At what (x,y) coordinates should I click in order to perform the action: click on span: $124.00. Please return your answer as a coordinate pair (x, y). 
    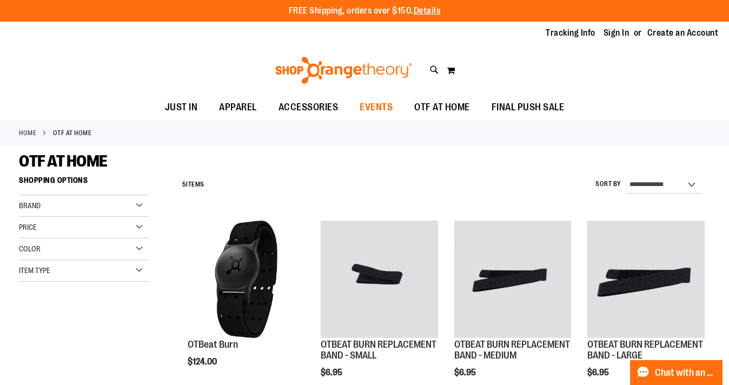
    Looking at the image, I should click on (203, 362).